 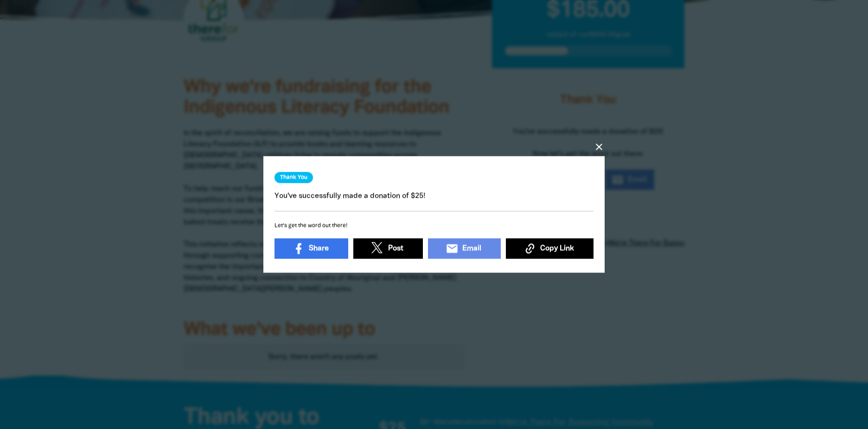 I want to click on p: You've successfully made a donation of $25!, so click(x=434, y=196).